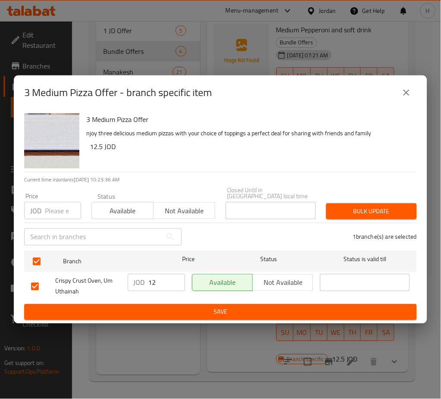 This screenshot has width=441, height=399. Describe the element at coordinates (220, 312) in the screenshot. I see `button: Save` at that location.